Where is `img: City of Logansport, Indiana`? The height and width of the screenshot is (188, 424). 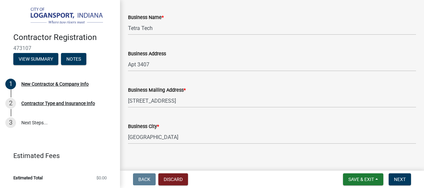
img: City of Logansport, Indiana is located at coordinates (61, 16).